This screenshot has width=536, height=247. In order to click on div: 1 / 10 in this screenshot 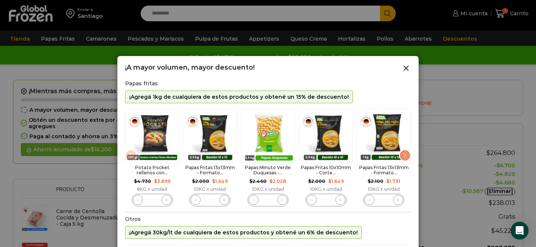, I will do `click(152, 157)`.